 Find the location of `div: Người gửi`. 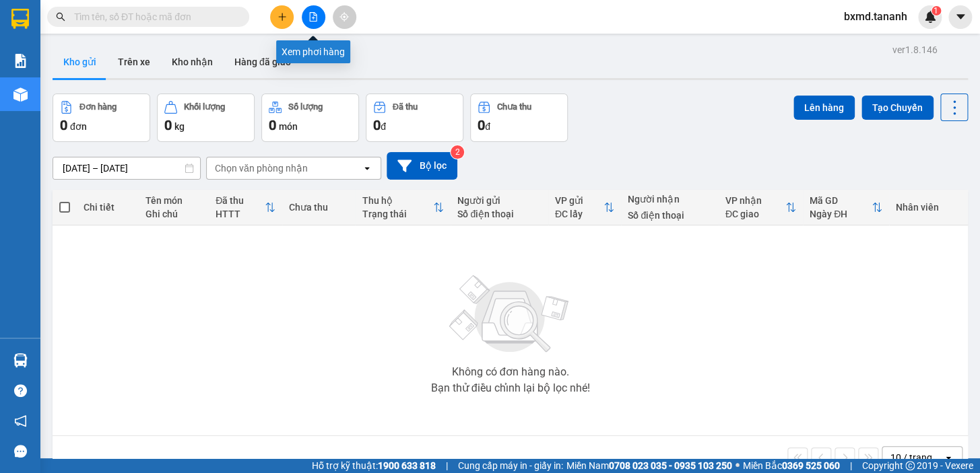

div: Người gửi is located at coordinates (499, 201).